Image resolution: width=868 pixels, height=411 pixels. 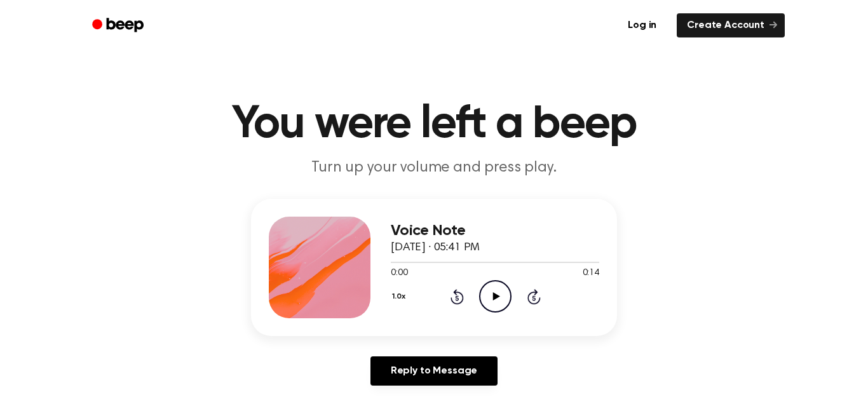 I want to click on span: 0:14, so click(x=591, y=273).